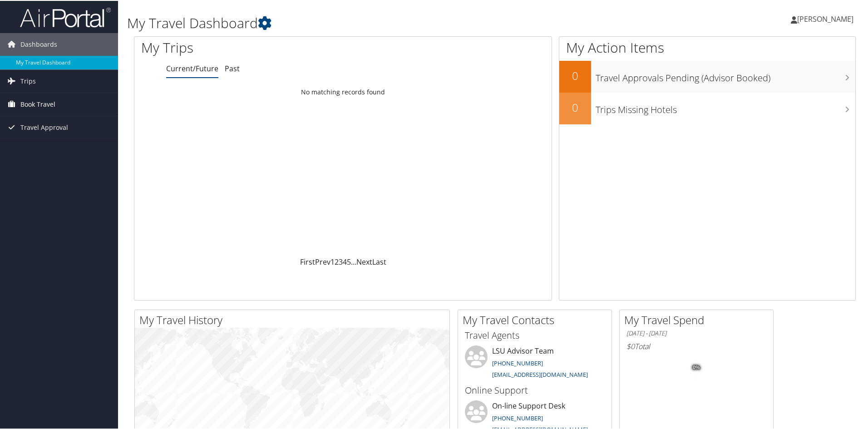 The width and height of the screenshot is (868, 429). I want to click on img: airportal-logo.png, so click(65, 16).